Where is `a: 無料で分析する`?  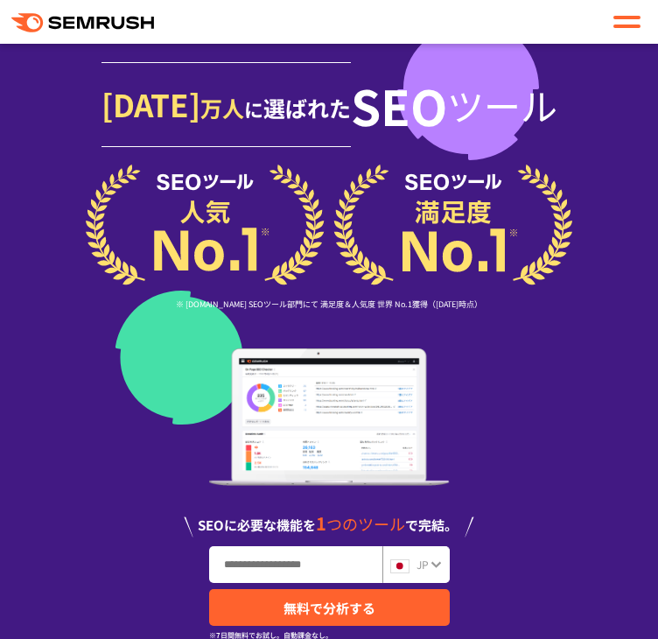
a: 無料で分析する is located at coordinates (329, 608).